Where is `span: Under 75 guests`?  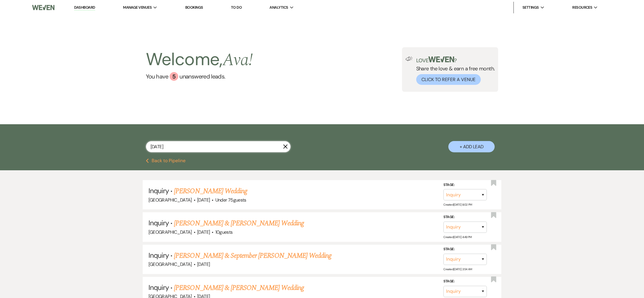
span: Under 75 guests is located at coordinates (231, 200).